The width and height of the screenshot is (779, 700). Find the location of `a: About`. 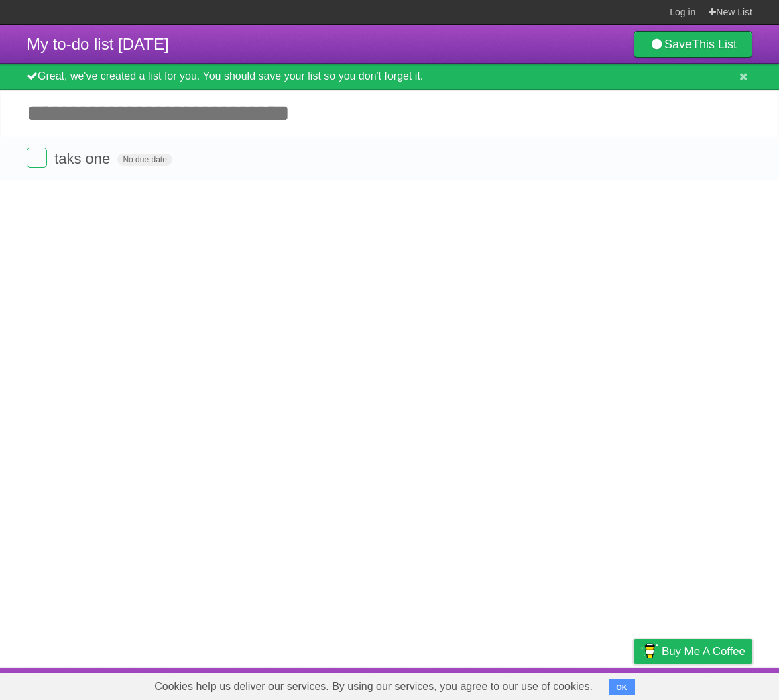

a: About is located at coordinates (469, 684).